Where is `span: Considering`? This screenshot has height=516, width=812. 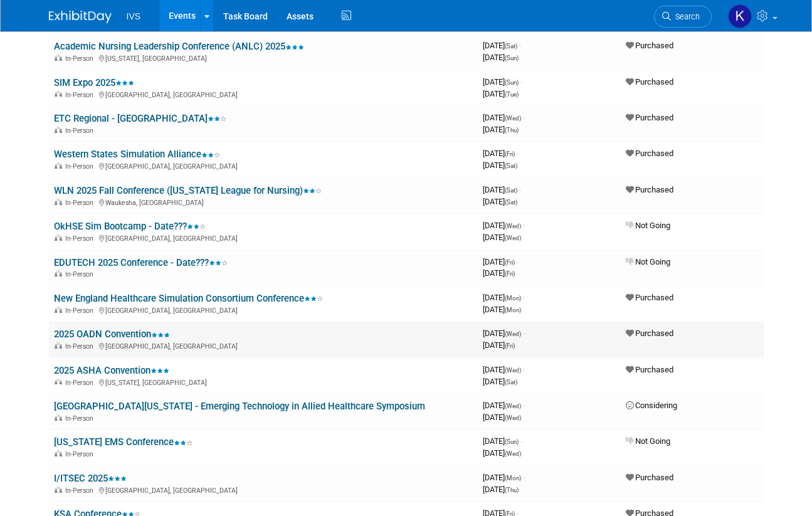 span: Considering is located at coordinates (651, 405).